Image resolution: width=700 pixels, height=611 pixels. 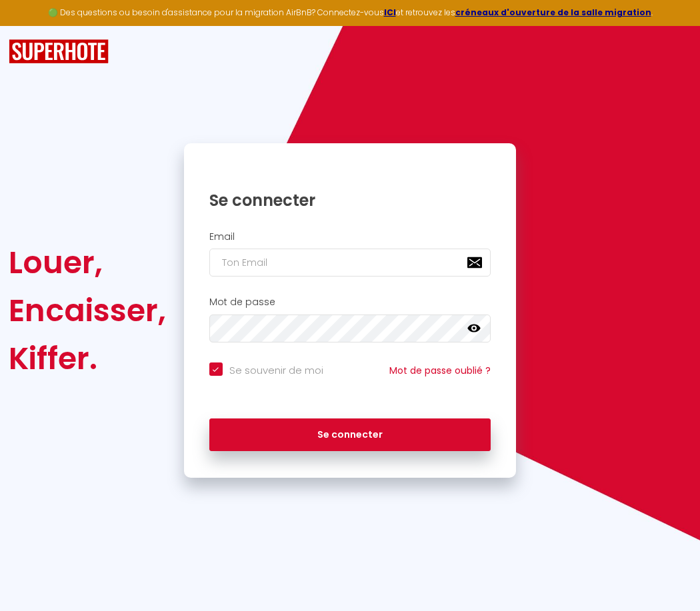 What do you see at coordinates (87, 263) in the screenshot?
I see `div: Louer,` at bounding box center [87, 263].